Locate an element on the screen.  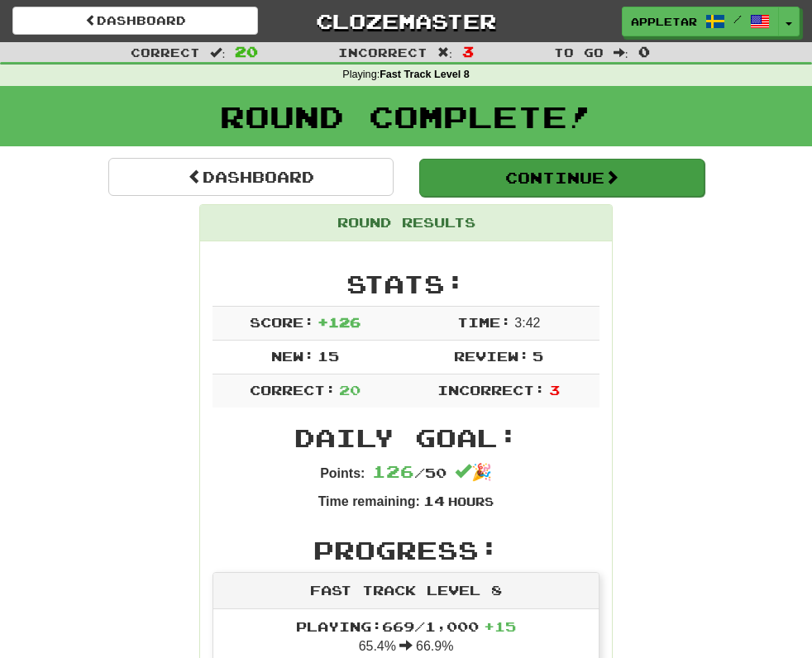
span: + 126 is located at coordinates (339, 322).